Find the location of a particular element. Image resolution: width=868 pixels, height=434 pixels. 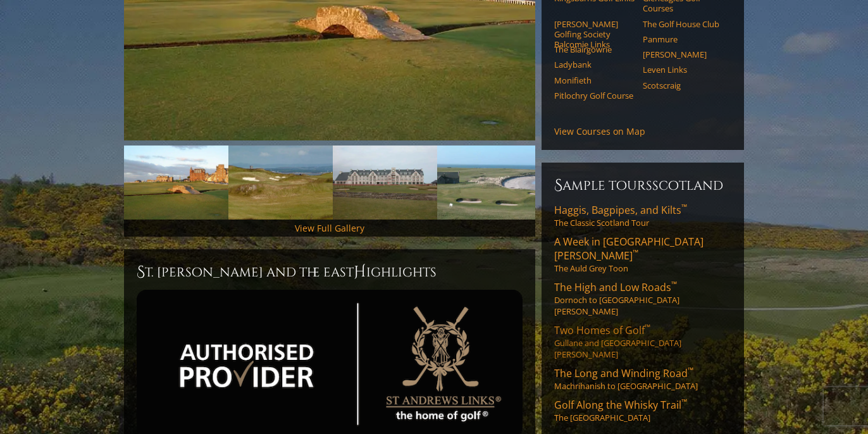

span: H is located at coordinates (360, 272).